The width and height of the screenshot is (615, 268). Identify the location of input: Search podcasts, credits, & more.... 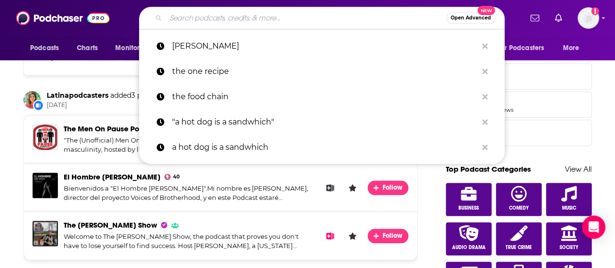
(306, 18).